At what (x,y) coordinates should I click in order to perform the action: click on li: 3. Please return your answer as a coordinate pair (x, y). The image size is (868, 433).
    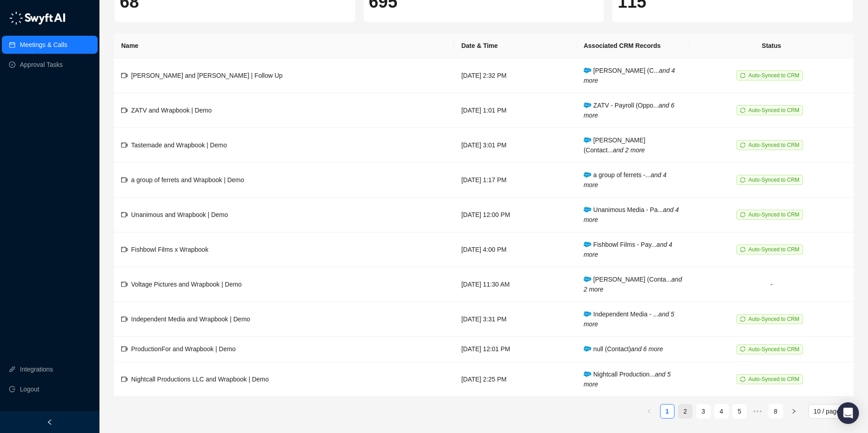
    Looking at the image, I should click on (703, 411).